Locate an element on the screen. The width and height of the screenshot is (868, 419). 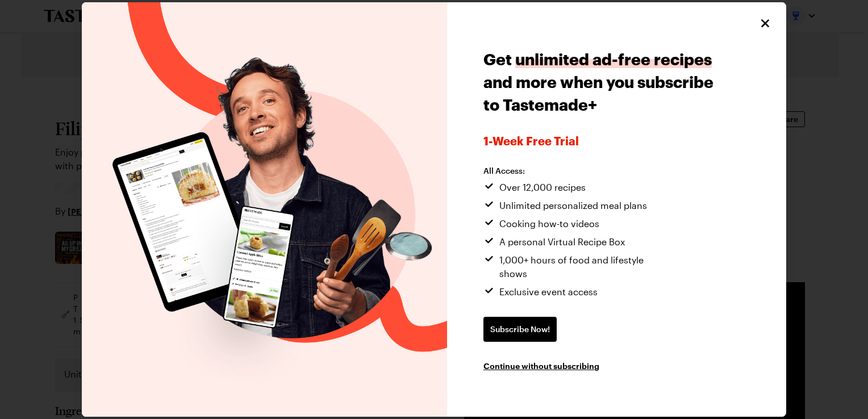
span: Exclusive event access is located at coordinates (548, 292).